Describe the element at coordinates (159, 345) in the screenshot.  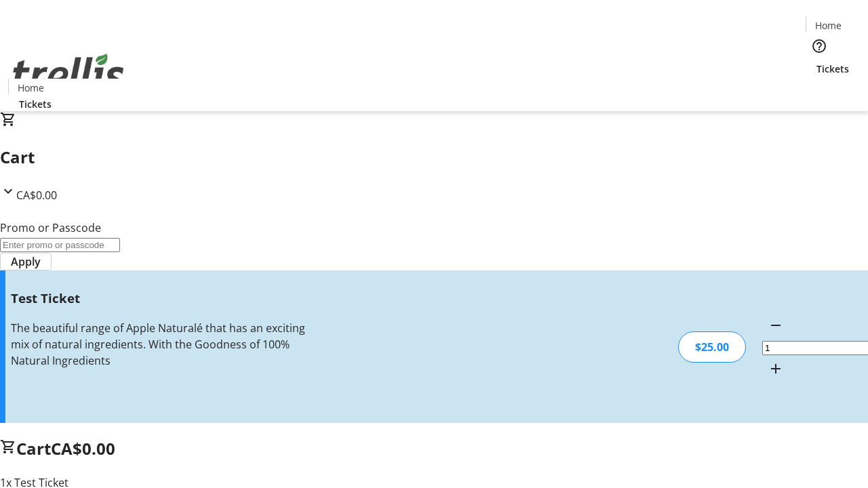
I see `div: The beautiful range of Apple Naturalé that has an exciting mix of natural ingredients. With the G...` at that location.